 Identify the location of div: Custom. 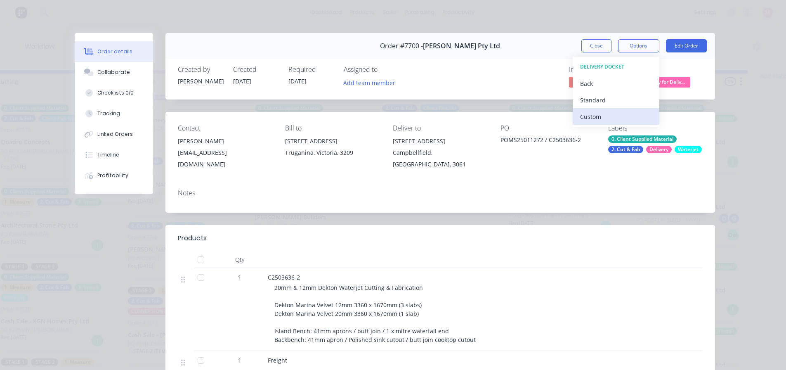
(616, 116).